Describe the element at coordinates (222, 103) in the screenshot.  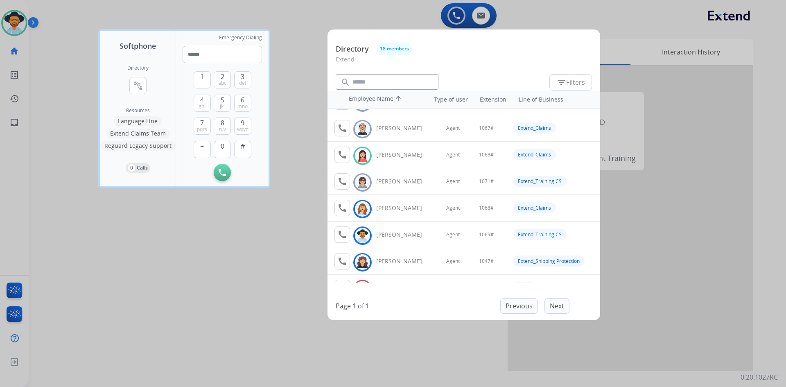
I see `button: 5jkl` at that location.